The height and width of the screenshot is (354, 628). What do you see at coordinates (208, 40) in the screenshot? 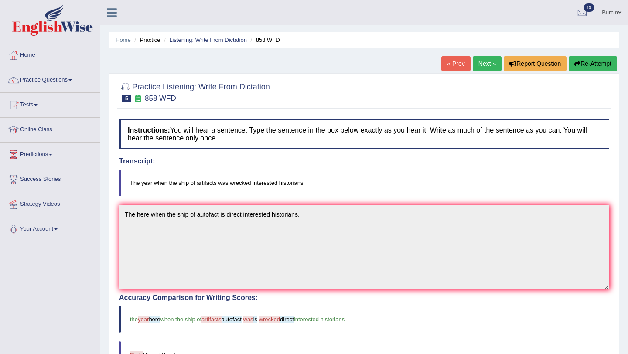
I see `a: Listening: Write From Dictation` at bounding box center [208, 40].